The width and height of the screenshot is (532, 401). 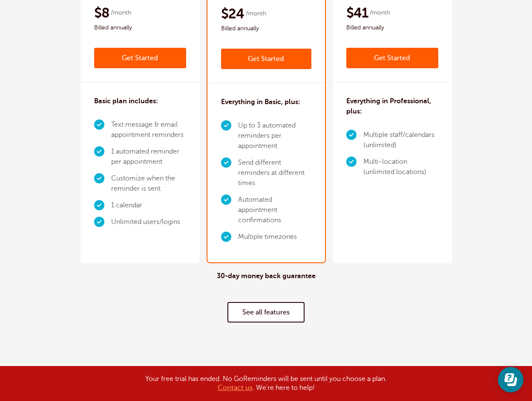 What do you see at coordinates (149, 205) in the screenshot?
I see `li: 1 calendar` at bounding box center [149, 205].